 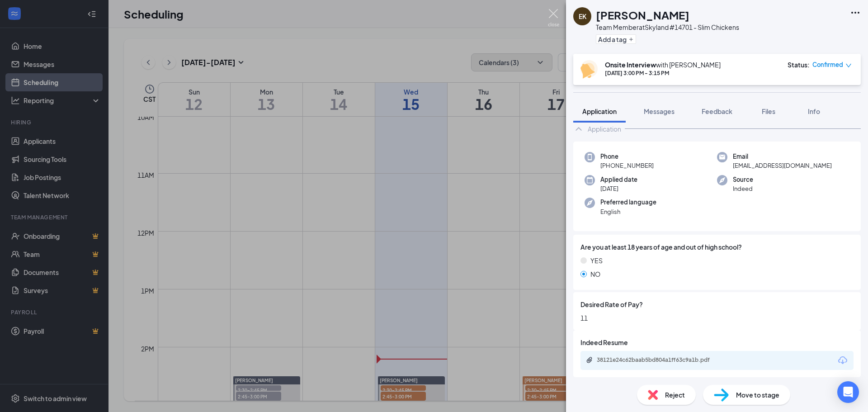 I want to click on span: Are you at least 18 years of age and out of high school?, so click(x=661, y=247).